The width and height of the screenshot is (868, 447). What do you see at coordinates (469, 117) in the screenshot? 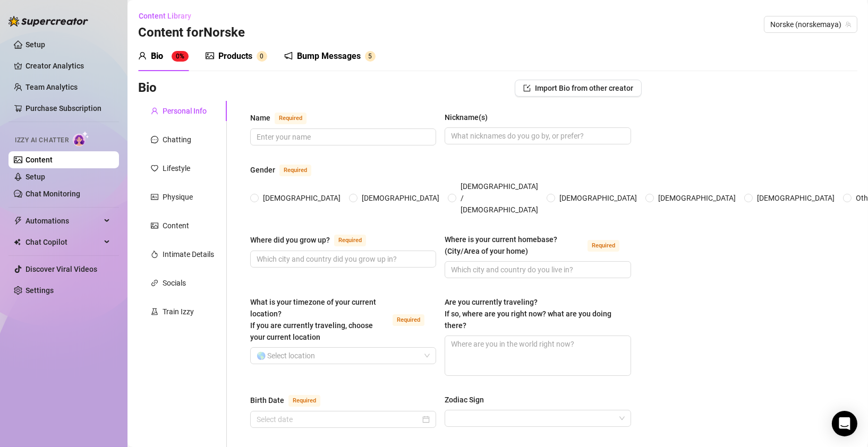
I see `label: Nickname(s)` at bounding box center [469, 117].